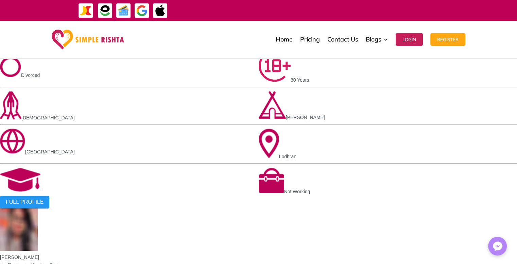 This screenshot has height=264, width=517. What do you see at coordinates (409, 39) in the screenshot?
I see `a: Login` at bounding box center [409, 39].